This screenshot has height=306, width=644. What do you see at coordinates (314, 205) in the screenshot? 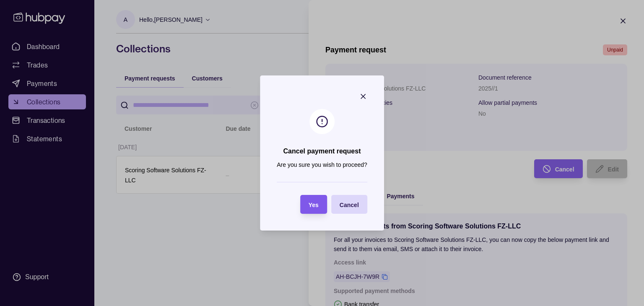
I see `span: Yes` at bounding box center [314, 205].